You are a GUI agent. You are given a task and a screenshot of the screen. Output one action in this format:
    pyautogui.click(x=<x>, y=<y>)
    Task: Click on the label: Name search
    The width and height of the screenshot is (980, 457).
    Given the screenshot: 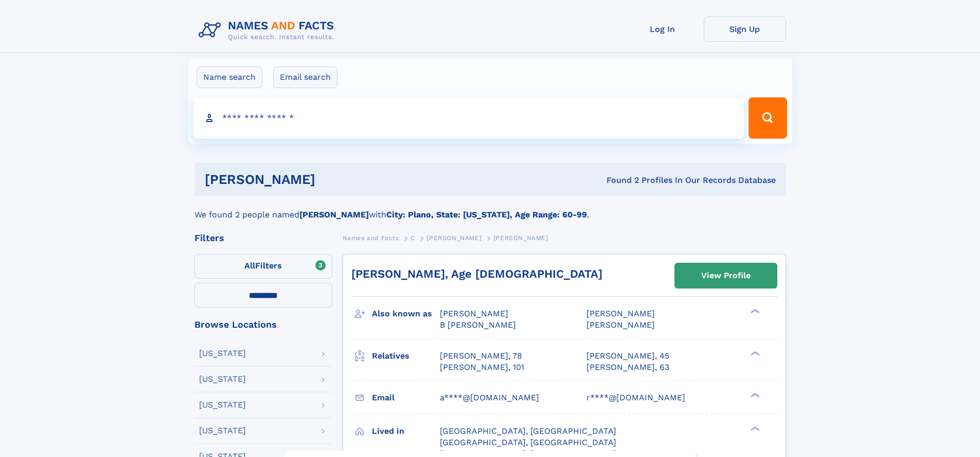 What is the action you would take?
    pyautogui.click(x=229, y=77)
    